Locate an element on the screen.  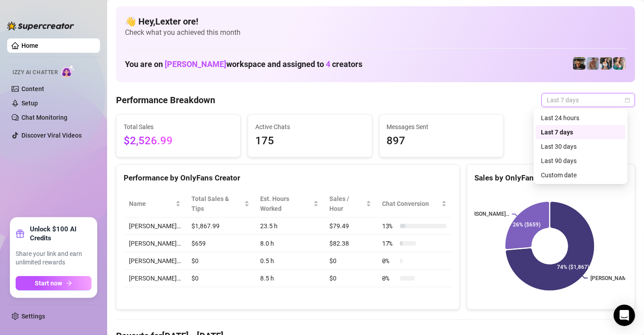
img: Joey is located at coordinates (593, 64).